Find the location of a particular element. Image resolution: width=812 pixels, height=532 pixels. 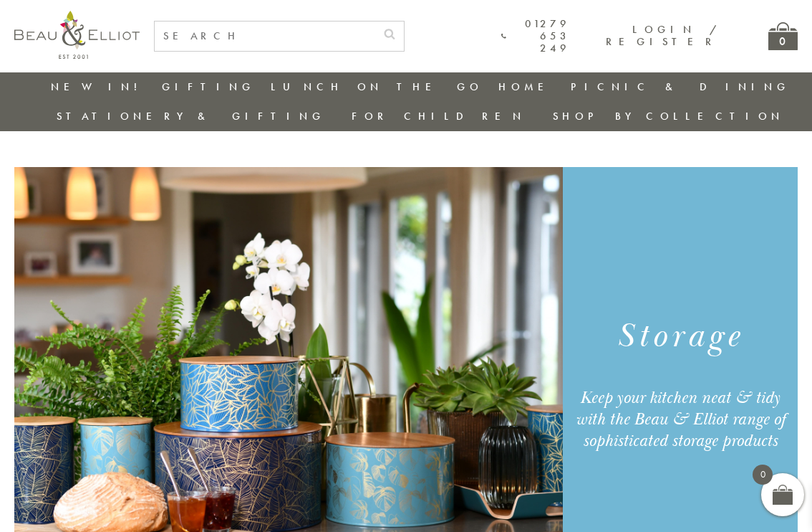

a: Lunch On The Go is located at coordinates (377, 87).